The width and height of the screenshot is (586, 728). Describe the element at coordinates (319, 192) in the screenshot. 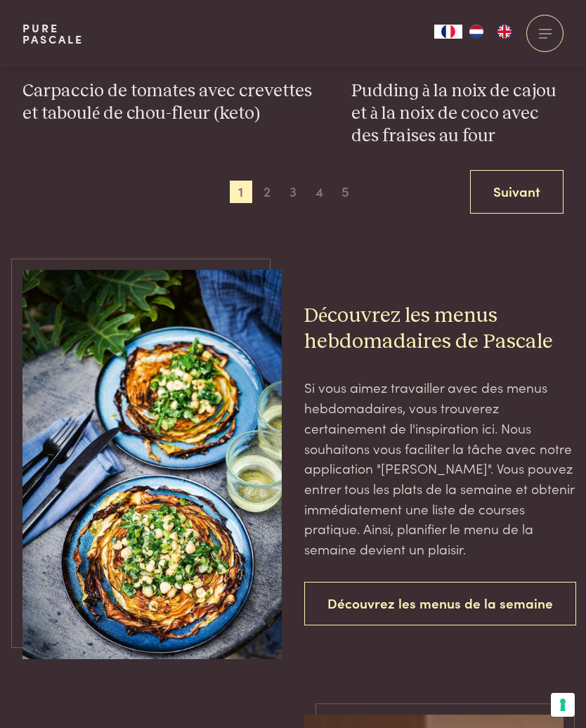

I see `span: 4` at that location.